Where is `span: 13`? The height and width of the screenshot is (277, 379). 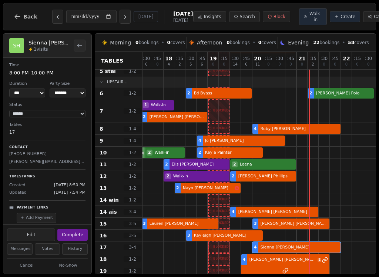
span: 13 is located at coordinates (103, 188).